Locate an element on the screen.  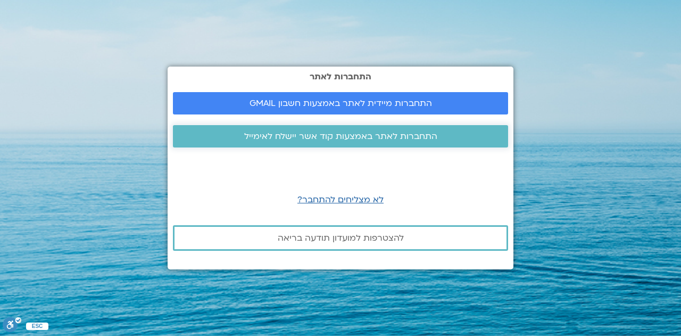
h2: התחברות לאתר is located at coordinates (340, 77).